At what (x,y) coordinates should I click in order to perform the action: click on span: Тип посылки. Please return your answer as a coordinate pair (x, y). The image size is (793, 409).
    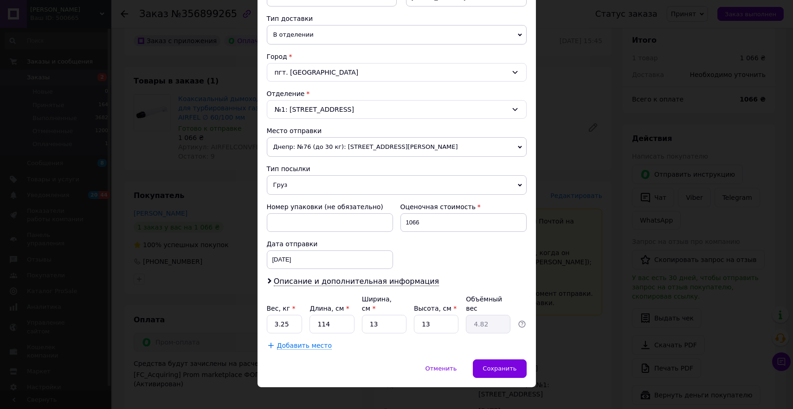
    Looking at the image, I should click on (289, 169).